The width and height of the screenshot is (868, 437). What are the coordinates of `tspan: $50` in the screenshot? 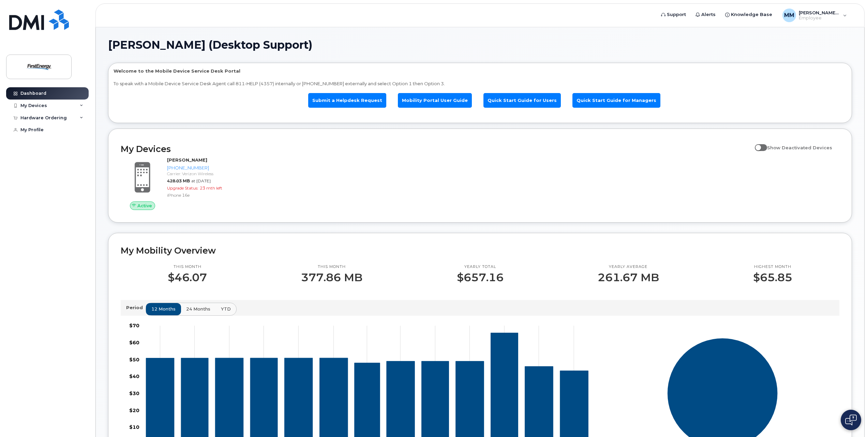 It's located at (134, 360).